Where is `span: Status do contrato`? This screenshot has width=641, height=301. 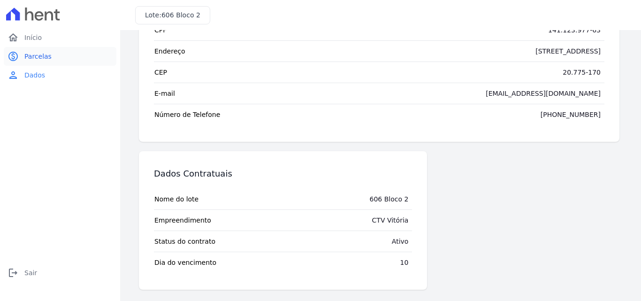 span: Status do contrato is located at coordinates (185, 241).